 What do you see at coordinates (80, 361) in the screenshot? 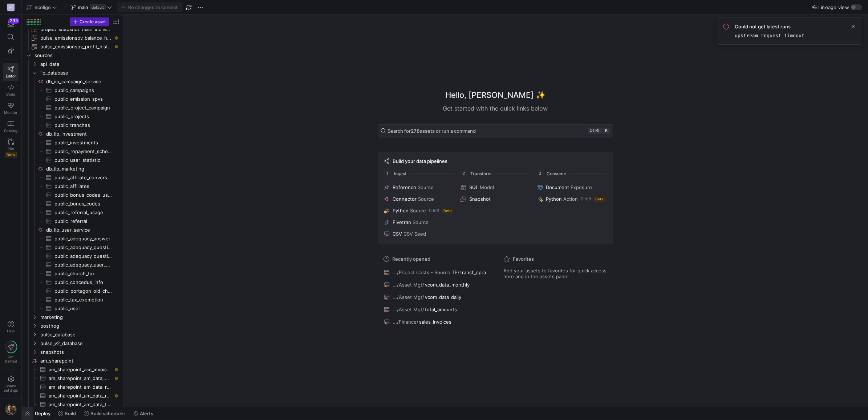
I see `span: am_sharepoint​​​​​​​​` at bounding box center [80, 361].